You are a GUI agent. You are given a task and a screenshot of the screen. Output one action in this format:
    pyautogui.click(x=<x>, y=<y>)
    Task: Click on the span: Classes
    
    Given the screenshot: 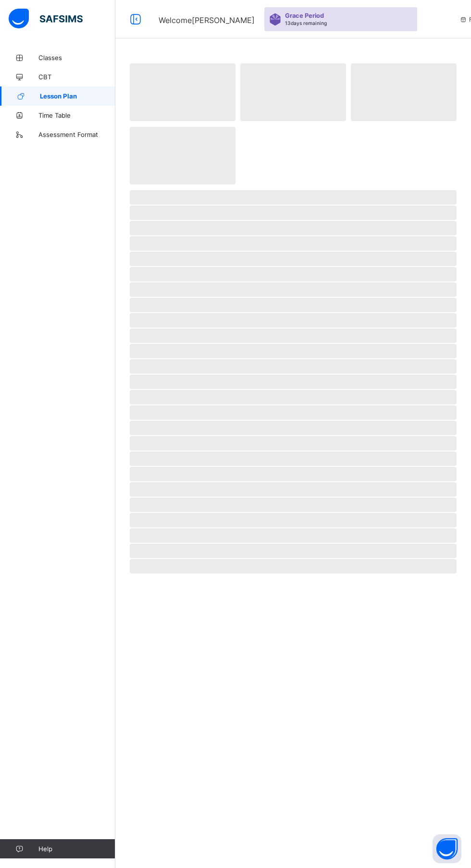 What is the action you would take?
    pyautogui.click(x=77, y=58)
    